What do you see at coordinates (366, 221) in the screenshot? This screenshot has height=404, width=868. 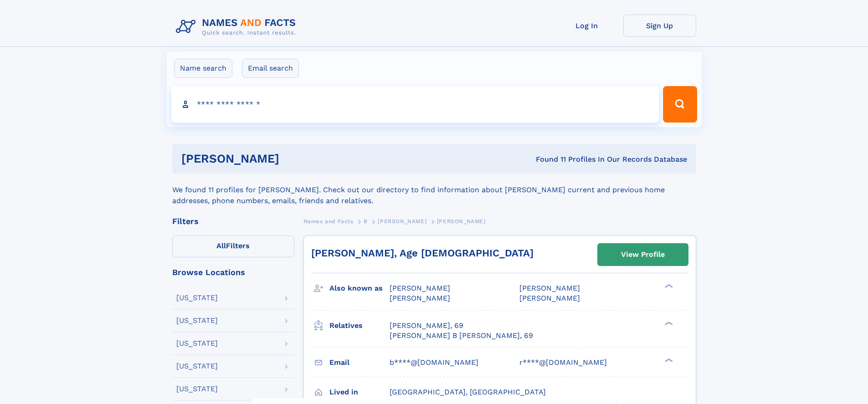 I see `span: B` at bounding box center [366, 221].